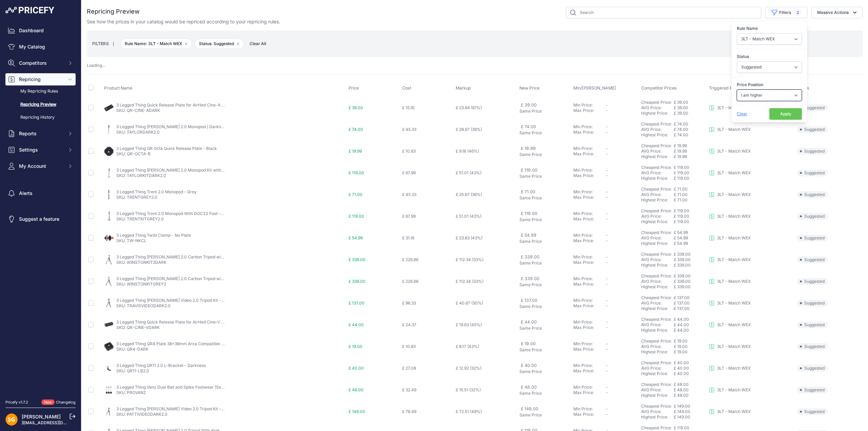  What do you see at coordinates (258, 44) in the screenshot?
I see `button: Clear All` at bounding box center [258, 44].